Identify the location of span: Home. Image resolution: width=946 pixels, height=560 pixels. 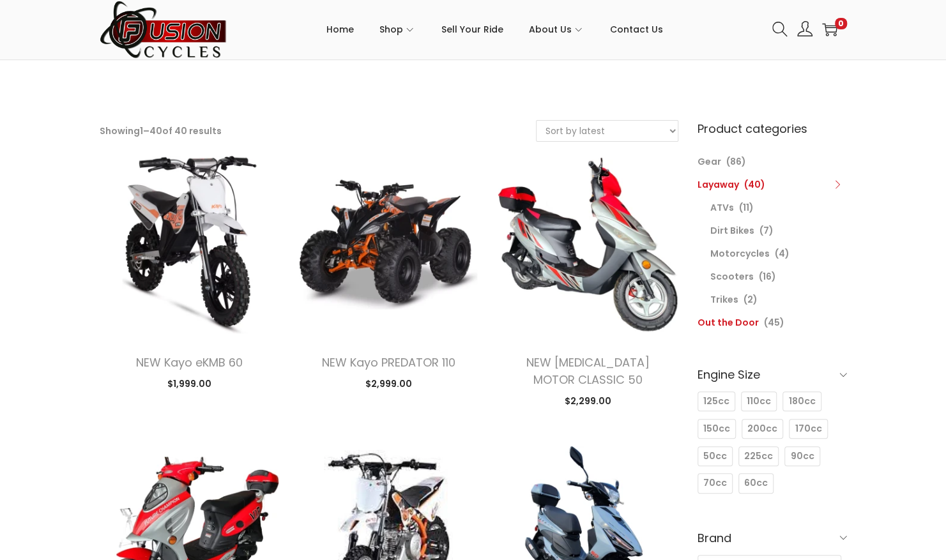
(340, 30).